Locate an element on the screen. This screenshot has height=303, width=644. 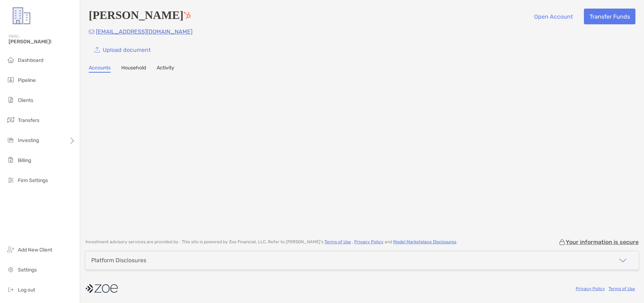
img: Hubspot Icon is located at coordinates (187, 16).